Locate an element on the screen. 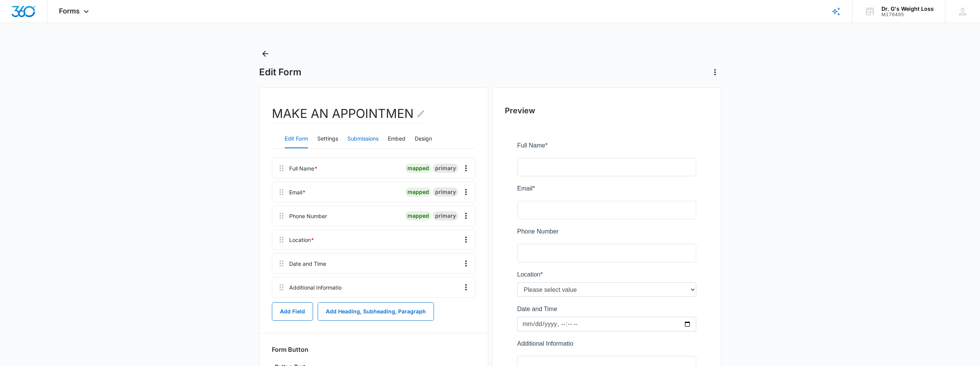 The width and height of the screenshot is (980, 366). button: Edit Form is located at coordinates (296, 139).